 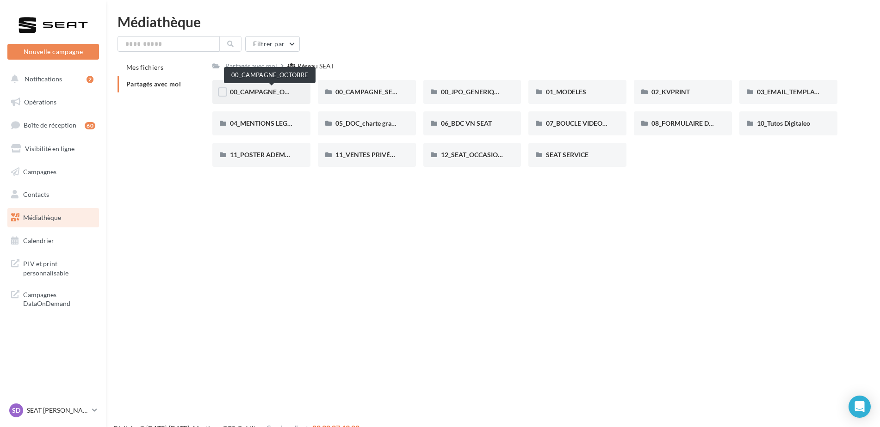 What do you see at coordinates (493, 155) in the screenshot?
I see `span: 12_SEAT_OCCASIONS_GARANTIES` at bounding box center [493, 155].